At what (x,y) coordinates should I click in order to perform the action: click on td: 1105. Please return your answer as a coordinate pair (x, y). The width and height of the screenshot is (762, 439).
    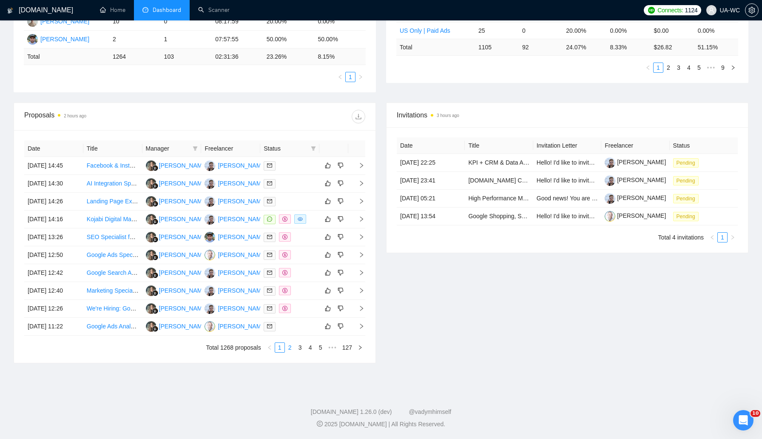
    Looking at the image, I should click on (497, 47).